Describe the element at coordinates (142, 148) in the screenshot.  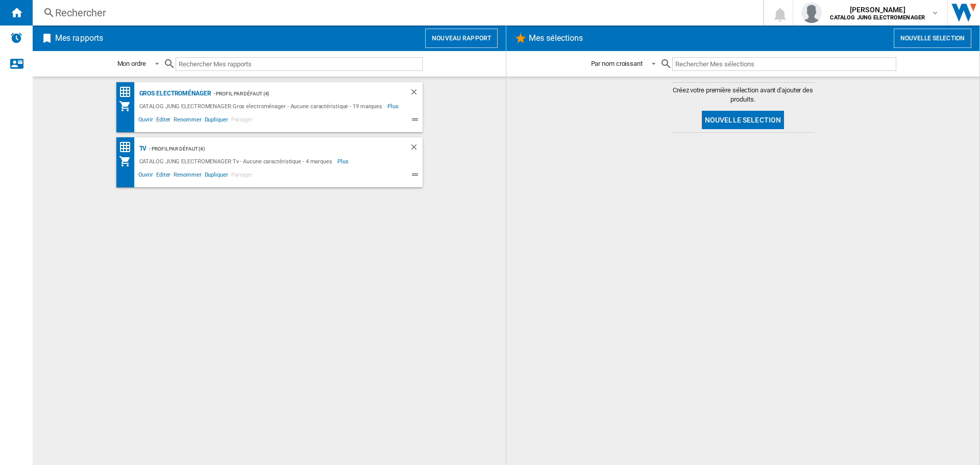
I see `div: TV` at that location.